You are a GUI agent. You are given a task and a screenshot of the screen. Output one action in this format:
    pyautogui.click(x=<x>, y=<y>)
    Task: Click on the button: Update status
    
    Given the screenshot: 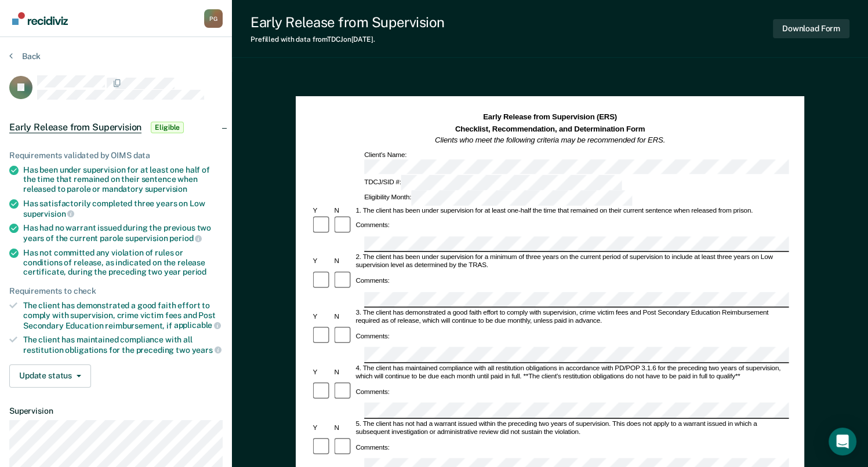 What is the action you would take?
    pyautogui.click(x=50, y=376)
    